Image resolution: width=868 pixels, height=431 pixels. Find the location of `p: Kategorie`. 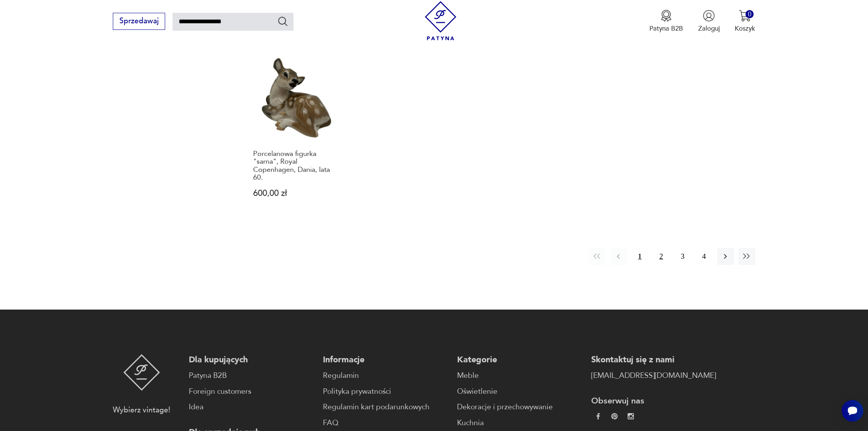

p: Kategorie is located at coordinates (520, 360).